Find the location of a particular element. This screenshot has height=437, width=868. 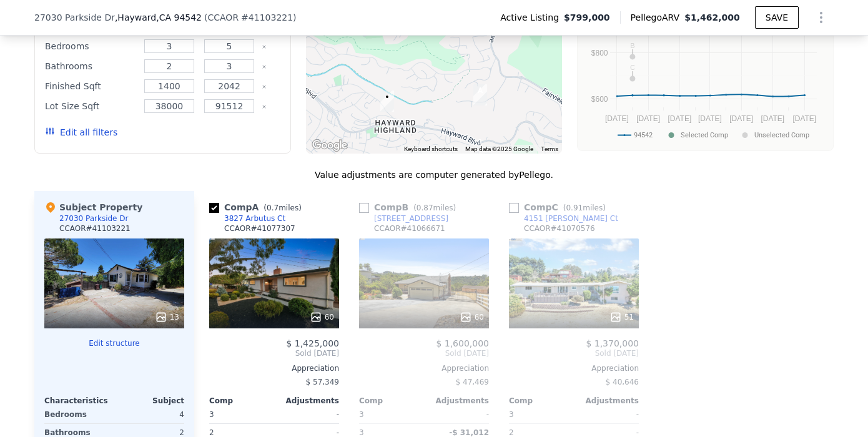

button: Edit structure is located at coordinates (114, 343).